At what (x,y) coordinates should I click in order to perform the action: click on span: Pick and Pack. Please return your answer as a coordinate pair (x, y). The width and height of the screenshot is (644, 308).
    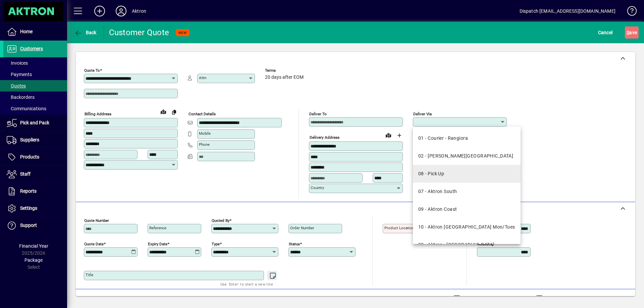
    Looking at the image, I should click on (34, 123).